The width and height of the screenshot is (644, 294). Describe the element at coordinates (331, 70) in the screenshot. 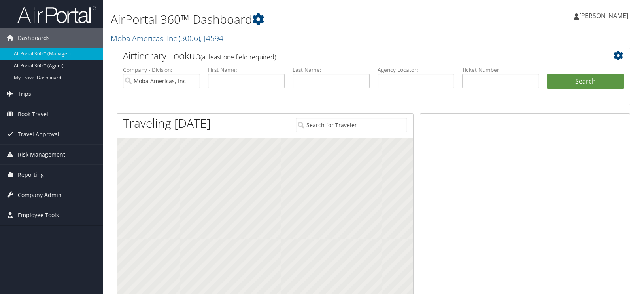

I see `label: Last Name:` at that location.